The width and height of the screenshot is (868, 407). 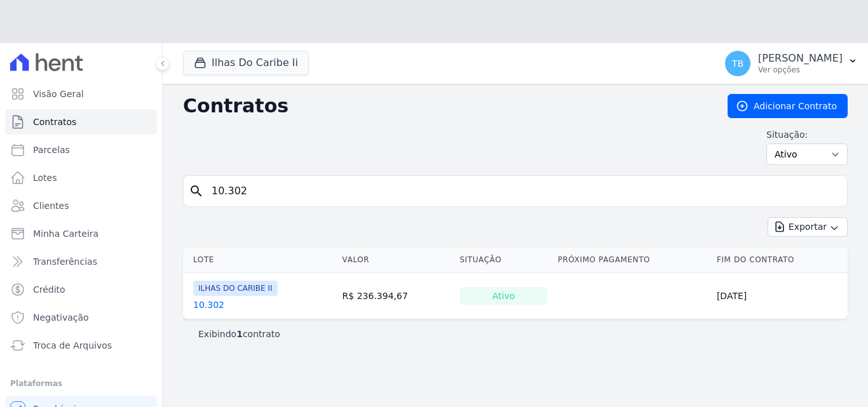 What do you see at coordinates (196, 191) in the screenshot?
I see `i: search` at bounding box center [196, 191].